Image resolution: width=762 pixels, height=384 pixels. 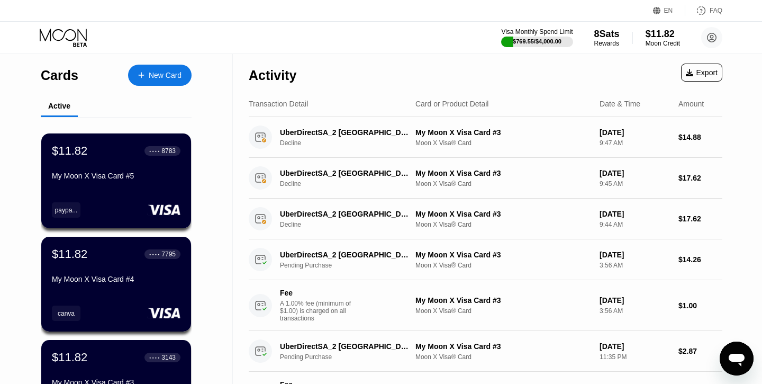 What do you see at coordinates (278, 104) in the screenshot?
I see `div: Transaction Detail` at bounding box center [278, 104].